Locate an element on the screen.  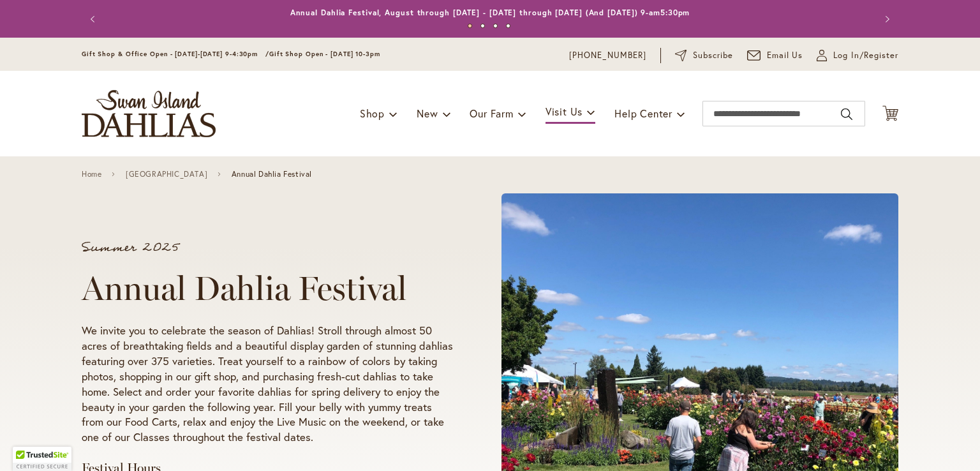
a: Home is located at coordinates (91, 174).